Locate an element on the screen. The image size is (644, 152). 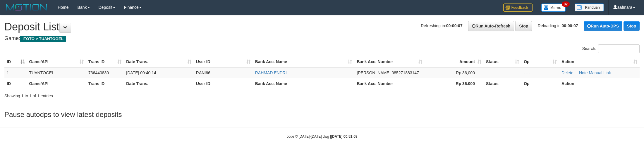
img: Feedback.jpg is located at coordinates (518, 7).